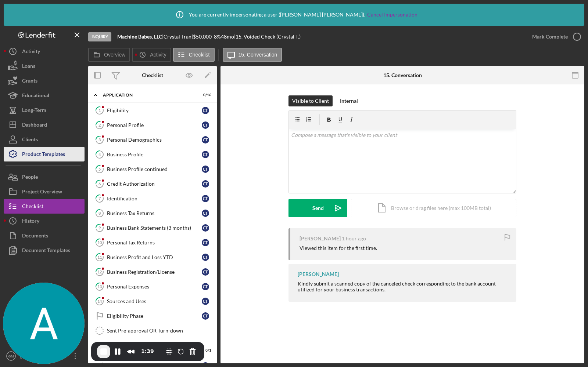 Image resolution: width=588 pixels, height=367 pixels. What do you see at coordinates (44, 66) in the screenshot?
I see `a: Loans` at bounding box center [44, 66].